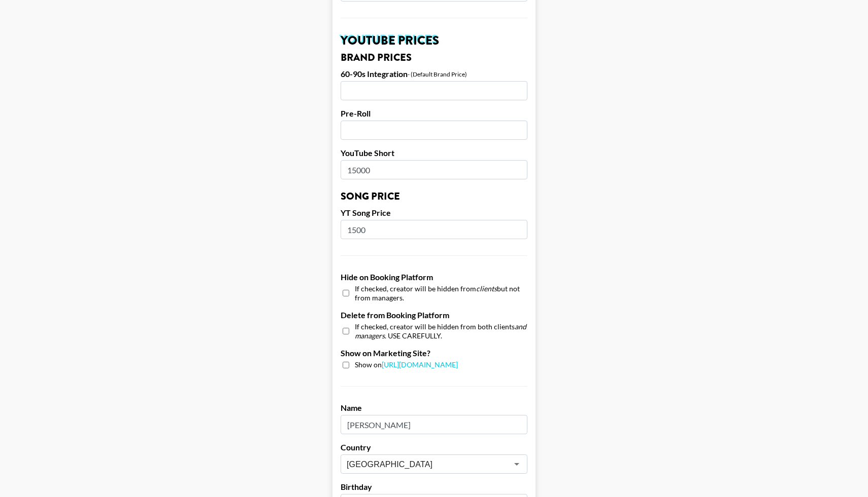 The height and width of the screenshot is (497, 868). I want to click on label: 60-90s Integration, so click(374, 74).